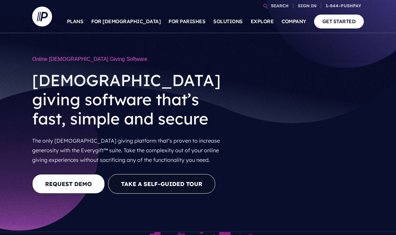 The width and height of the screenshot is (396, 235). What do you see at coordinates (68, 184) in the screenshot?
I see `a: REQUEST DEMO` at bounding box center [68, 184].